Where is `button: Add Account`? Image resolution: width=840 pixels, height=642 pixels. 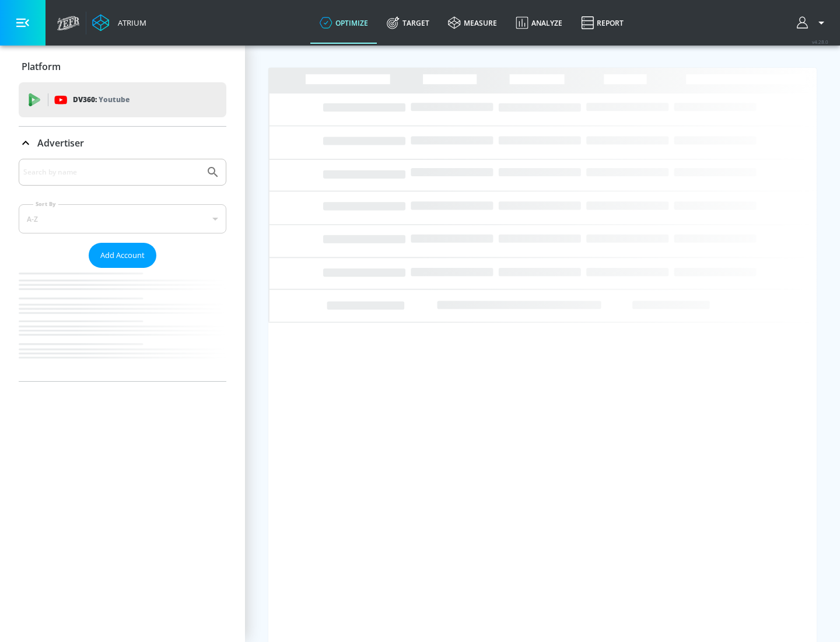
button: Add Account is located at coordinates (122, 255).